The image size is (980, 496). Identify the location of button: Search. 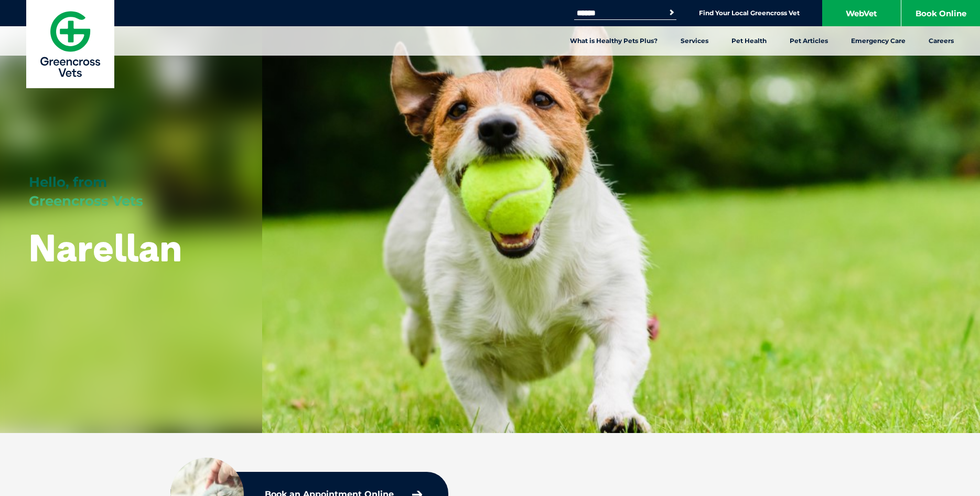
(672, 12).